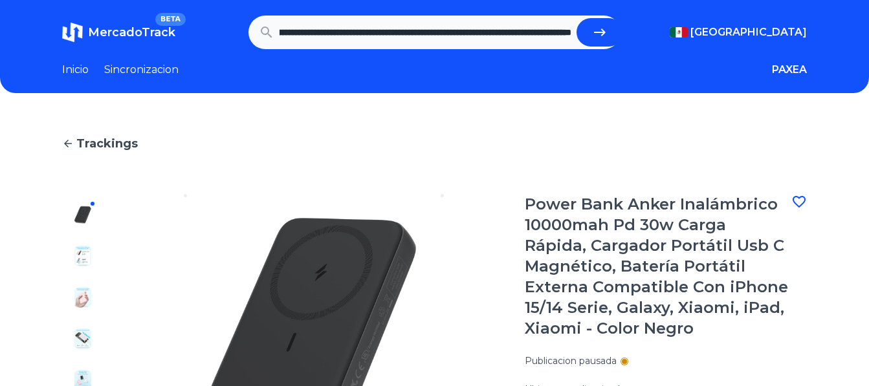 The image size is (869, 386). Describe the element at coordinates (571, 361) in the screenshot. I see `p: Publicacion pausada` at that location.